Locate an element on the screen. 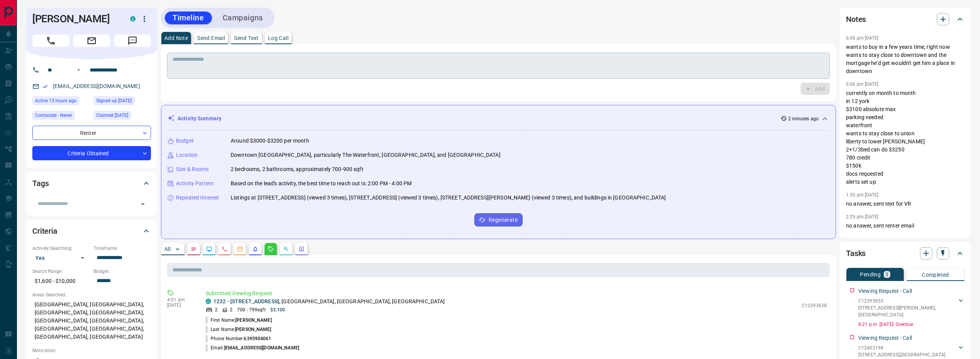 This screenshot has height=359, width=980. h2: Tags is located at coordinates (41, 183).